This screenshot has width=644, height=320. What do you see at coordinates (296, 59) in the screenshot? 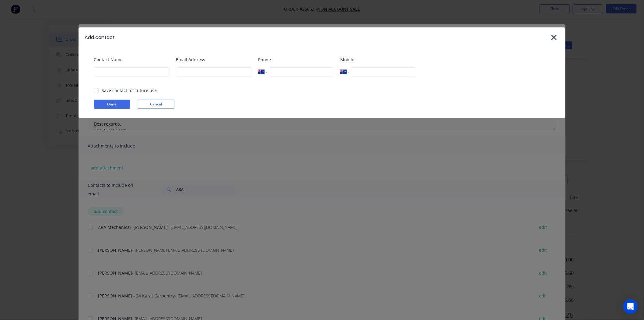
I see `label: Phone` at bounding box center [296, 59].